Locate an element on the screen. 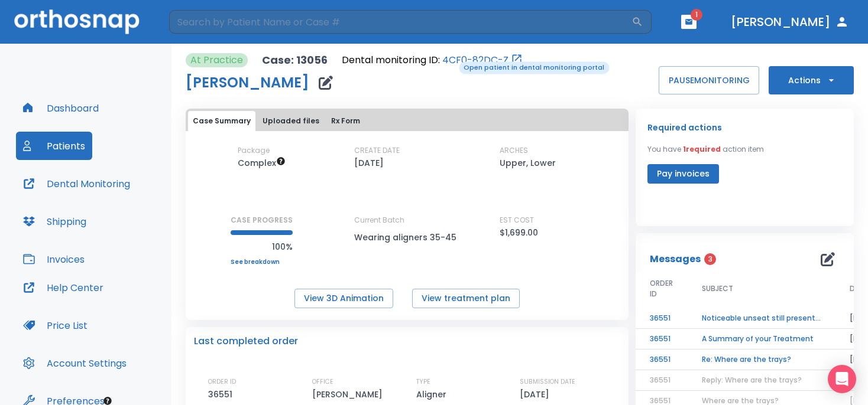 The width and height of the screenshot is (868, 405). p: 36551 is located at coordinates (222, 395).